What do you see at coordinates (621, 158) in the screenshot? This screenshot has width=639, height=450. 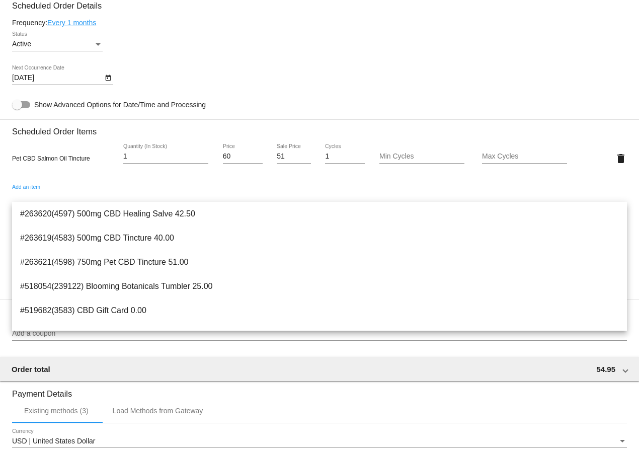 I see `mat-icon: delete` at bounding box center [621, 158].